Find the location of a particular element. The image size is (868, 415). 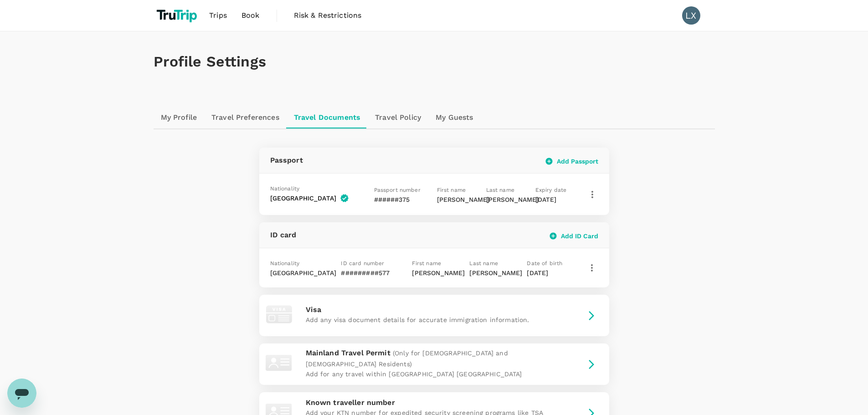

a: Travel Documents is located at coordinates (327, 118).